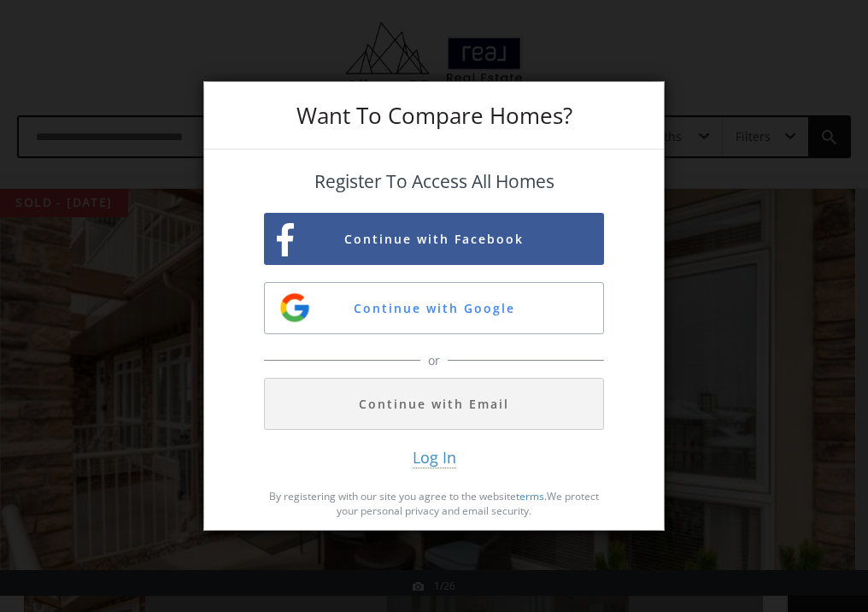 The image size is (868, 612). Describe the element at coordinates (434, 307) in the screenshot. I see `button: Continue with Google` at that location.